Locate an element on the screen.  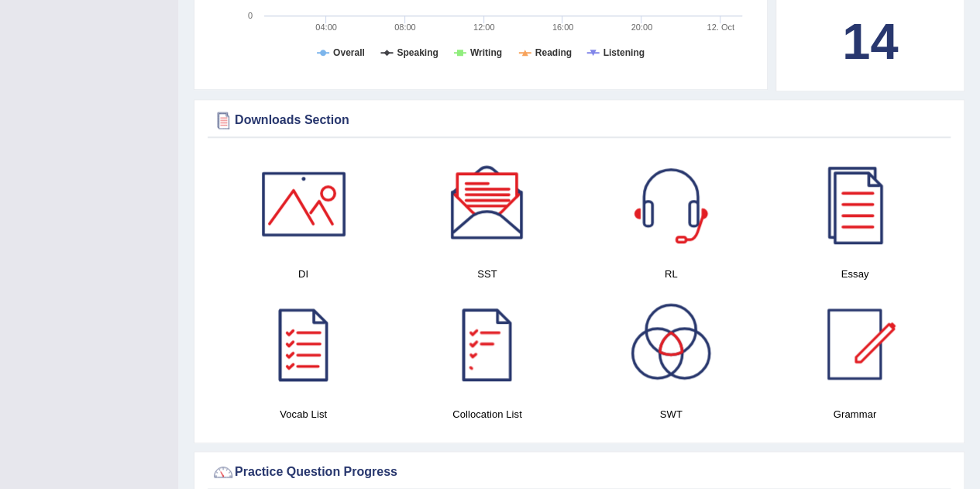
text: 0 is located at coordinates (250, 16).